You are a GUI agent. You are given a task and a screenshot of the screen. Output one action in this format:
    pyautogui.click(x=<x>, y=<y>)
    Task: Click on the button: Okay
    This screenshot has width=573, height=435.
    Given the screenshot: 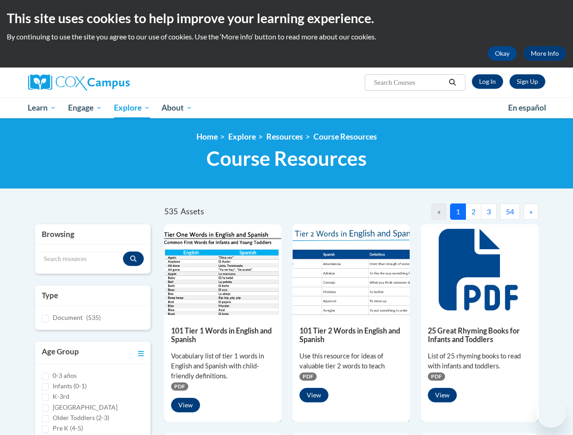 What is the action you would take?
    pyautogui.click(x=502, y=54)
    